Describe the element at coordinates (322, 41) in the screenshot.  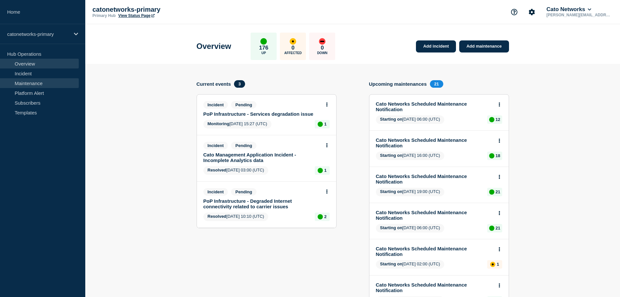
I see `div: down` at that location.